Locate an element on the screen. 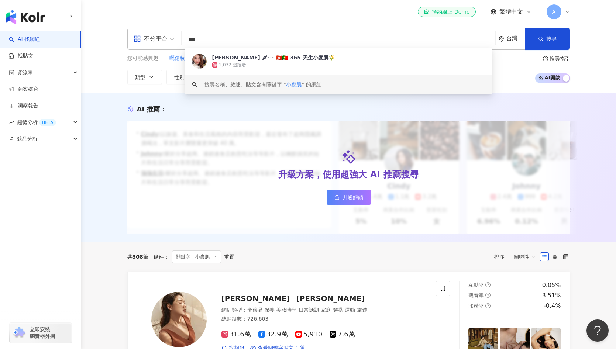 The width and height of the screenshot is (616, 349). div: 共 筆 is located at coordinates (138, 257).